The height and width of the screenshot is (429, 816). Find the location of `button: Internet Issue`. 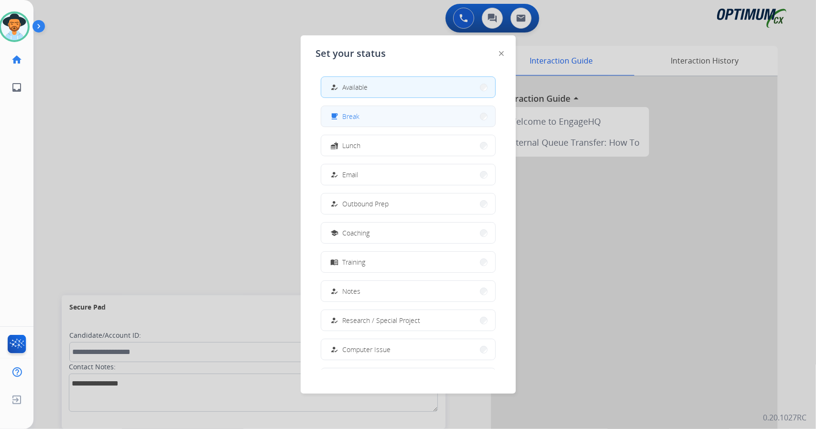

button: Internet Issue is located at coordinates (408, 379).